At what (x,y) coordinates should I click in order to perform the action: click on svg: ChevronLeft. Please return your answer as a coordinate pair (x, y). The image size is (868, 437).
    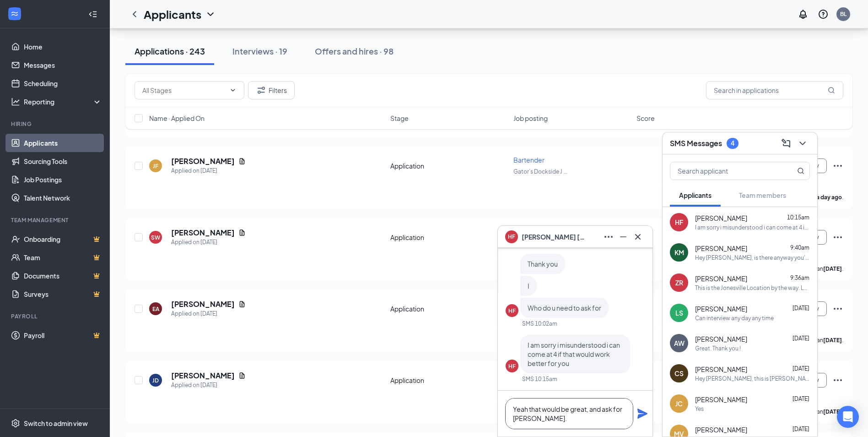
    Looking at the image, I should click on (134, 14).